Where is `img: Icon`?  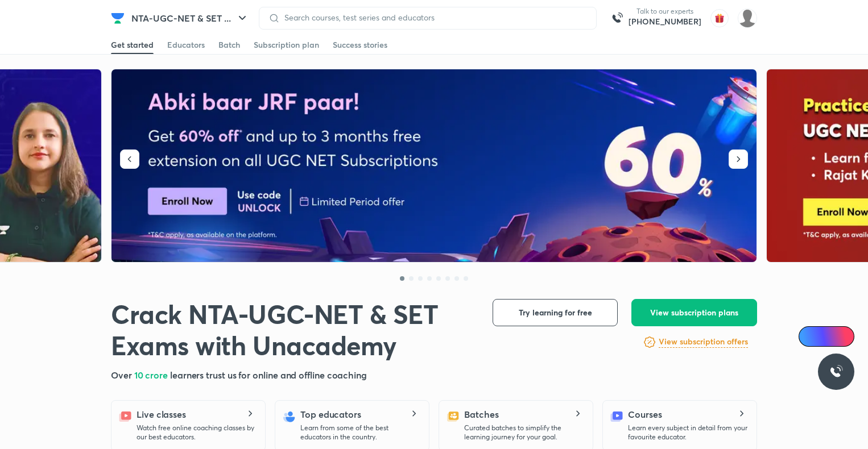
img: Icon is located at coordinates (810, 337).